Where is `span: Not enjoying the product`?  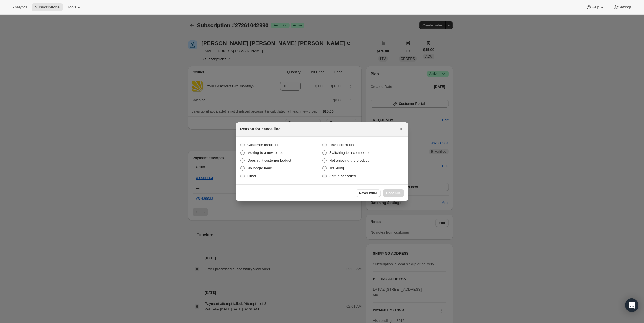 span: Not enjoying the product is located at coordinates (349, 160).